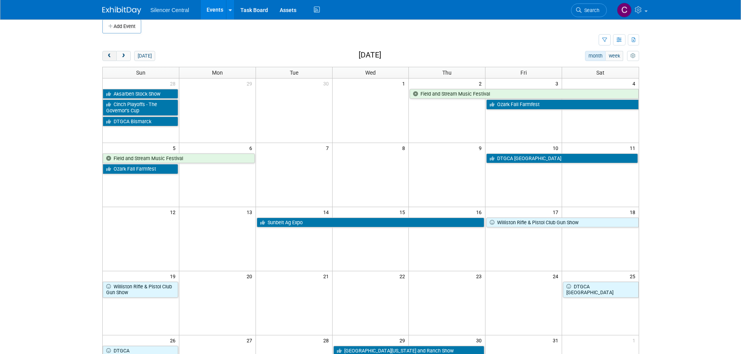 This screenshot has height=354, width=741. I want to click on a: Cinch Playoffs - The Governor’s Cup, so click(140, 107).